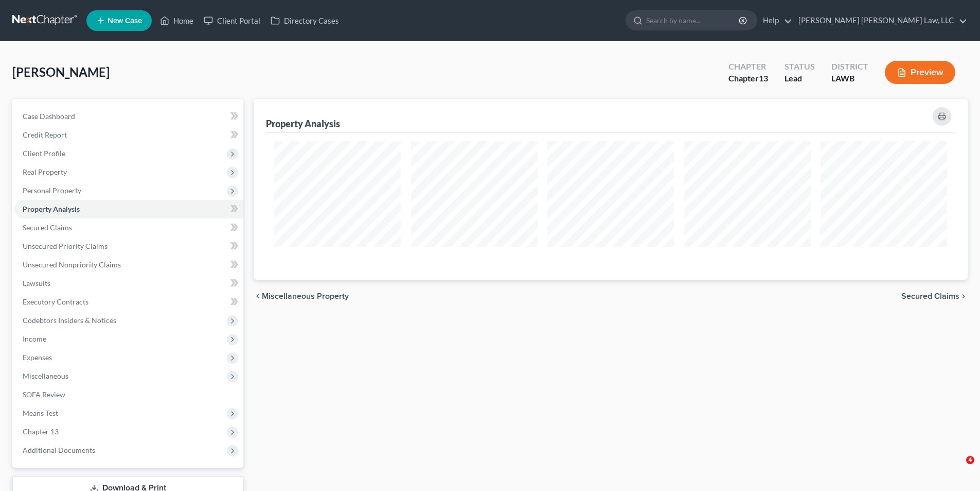 The image size is (980, 491). Describe the element at coordinates (45, 171) in the screenshot. I see `span: Real Property` at that location.